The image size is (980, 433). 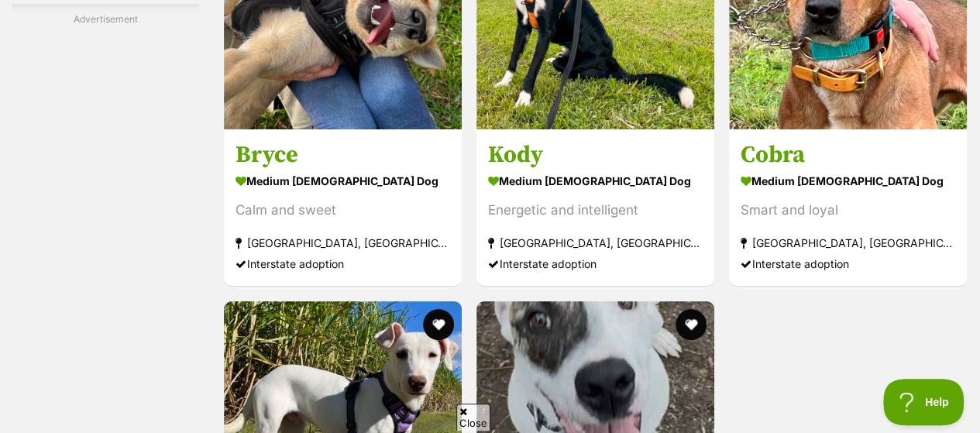 I want to click on span: Close, so click(x=473, y=417).